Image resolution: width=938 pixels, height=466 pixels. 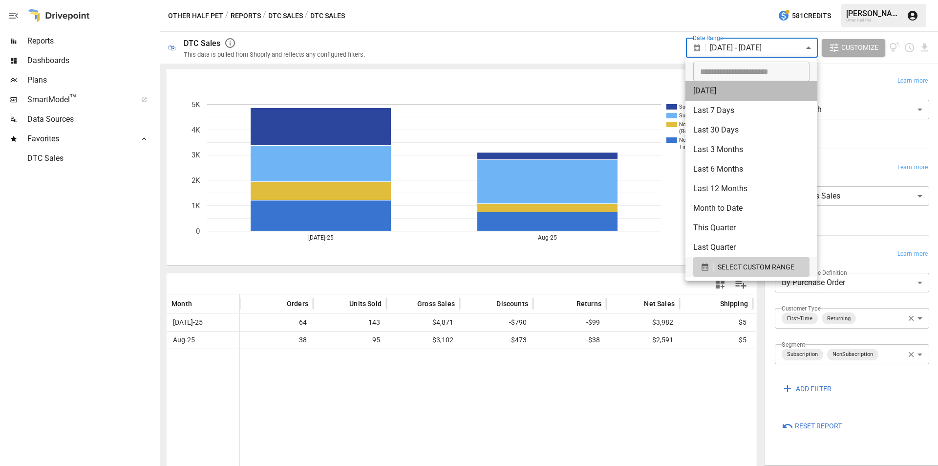 What do you see at coordinates (751, 247) in the screenshot?
I see `li: Last Quarter` at bounding box center [751, 247].